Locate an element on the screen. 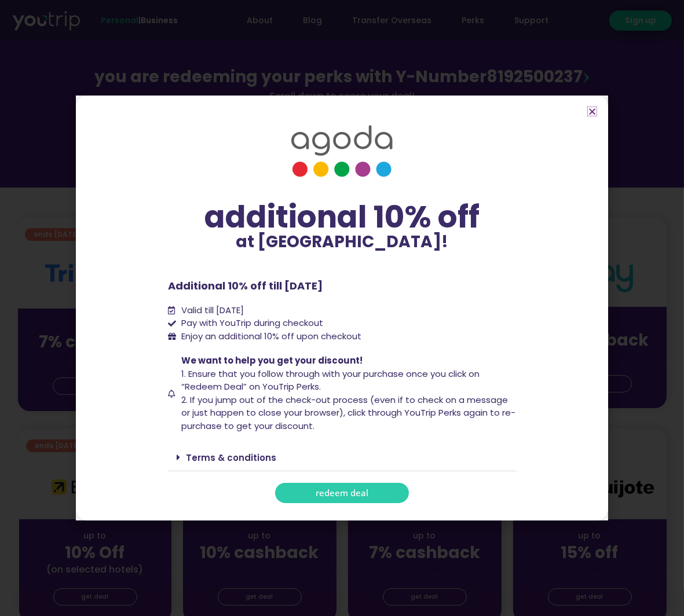 The height and width of the screenshot is (616, 684). a: Close is located at coordinates (592, 111).